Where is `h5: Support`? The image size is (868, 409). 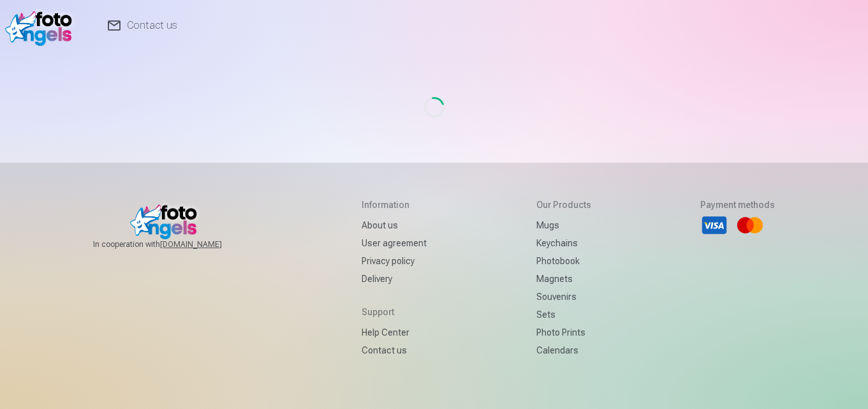 h5: Support is located at coordinates (394, 312).